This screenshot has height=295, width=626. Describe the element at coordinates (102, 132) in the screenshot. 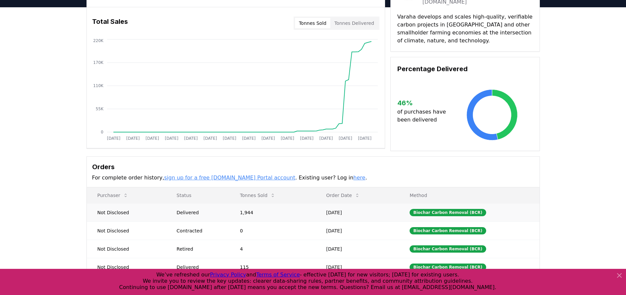

I see `tspan: 0` at that location.